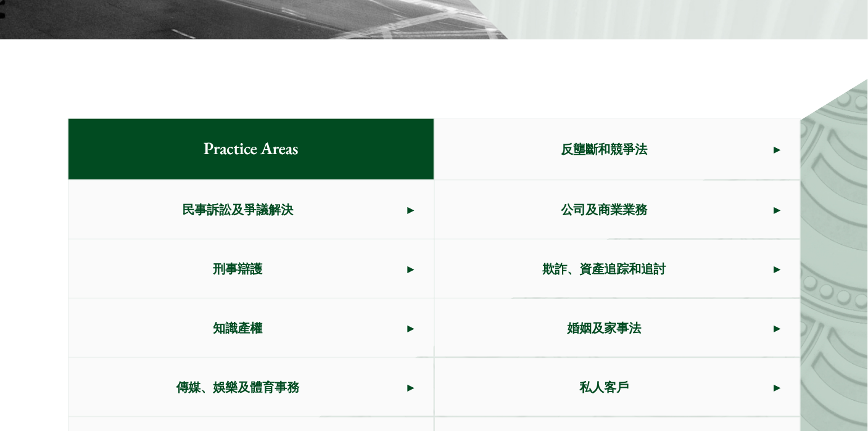  I want to click on a: 知識產權, so click(251, 328).